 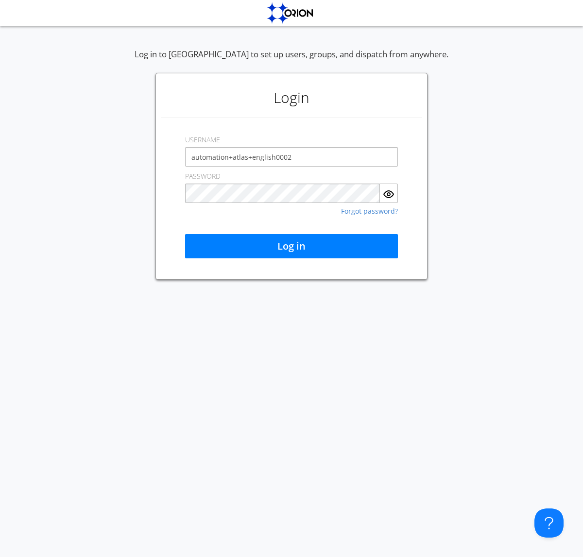 What do you see at coordinates (292, 98) in the screenshot?
I see `h1: Login` at bounding box center [292, 98].